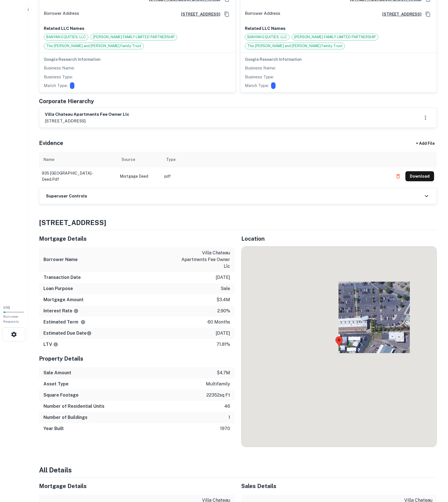 The height and width of the screenshot is (502, 448). I want to click on p: 60 months, so click(219, 322).